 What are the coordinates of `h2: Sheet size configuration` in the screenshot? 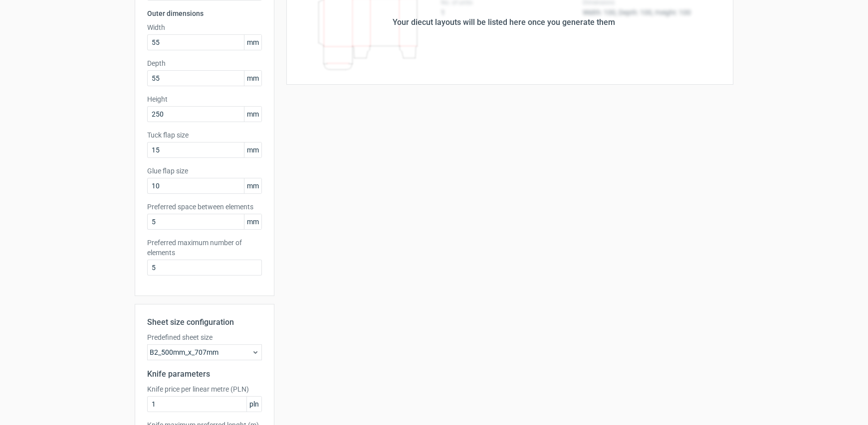 It's located at (205, 322).